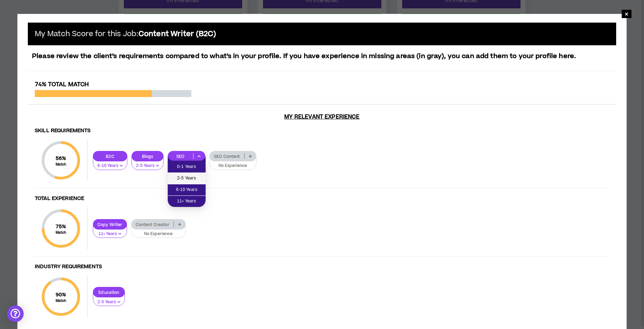  What do you see at coordinates (147, 156) in the screenshot?
I see `p: Blogs` at bounding box center [147, 156].